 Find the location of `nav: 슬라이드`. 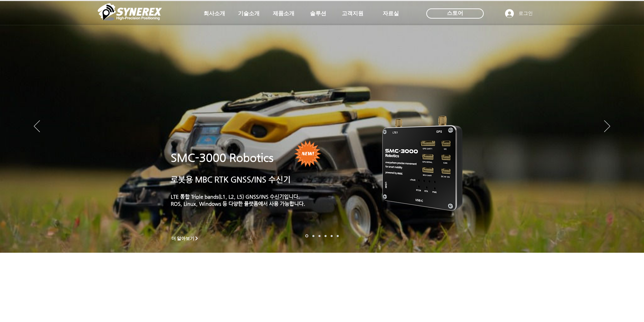

nav: 슬라이드 is located at coordinates (322, 236).